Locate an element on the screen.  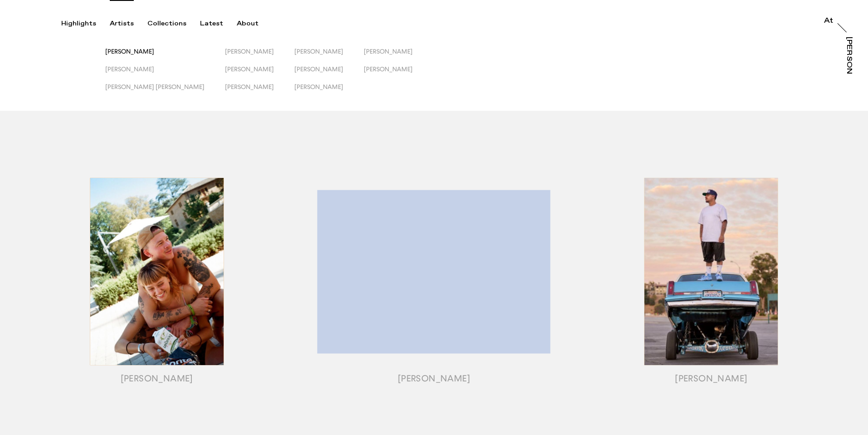
div: Collections is located at coordinates (167, 23).